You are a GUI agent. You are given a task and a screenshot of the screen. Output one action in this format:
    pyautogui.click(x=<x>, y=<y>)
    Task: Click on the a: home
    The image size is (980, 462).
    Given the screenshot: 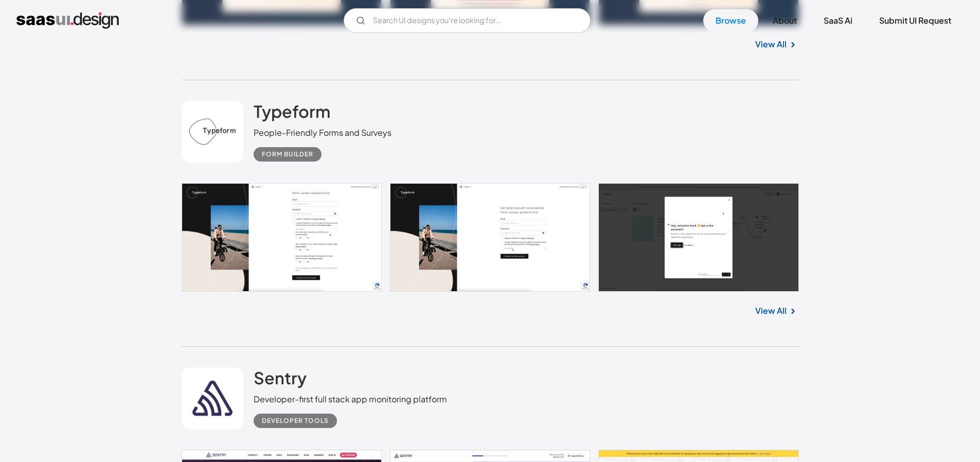 What is the action you would take?
    pyautogui.click(x=67, y=20)
    